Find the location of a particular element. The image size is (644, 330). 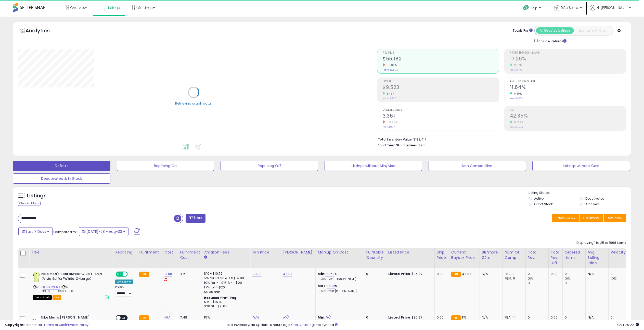

button: Filters is located at coordinates (195, 218).